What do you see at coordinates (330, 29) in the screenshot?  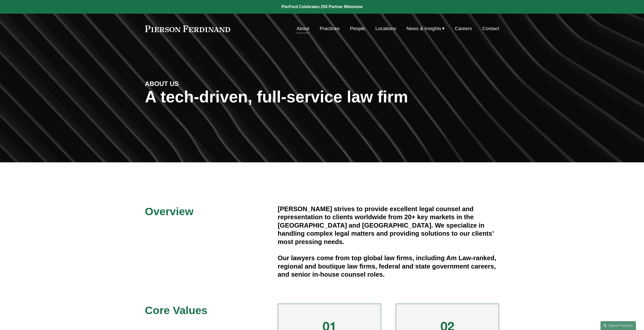 I see `a: Practices` at bounding box center [330, 29].